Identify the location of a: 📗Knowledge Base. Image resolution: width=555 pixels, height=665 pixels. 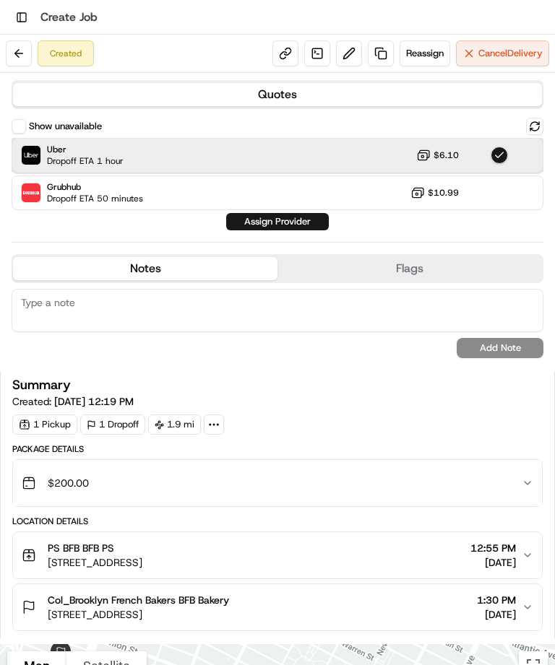
(62, 330).